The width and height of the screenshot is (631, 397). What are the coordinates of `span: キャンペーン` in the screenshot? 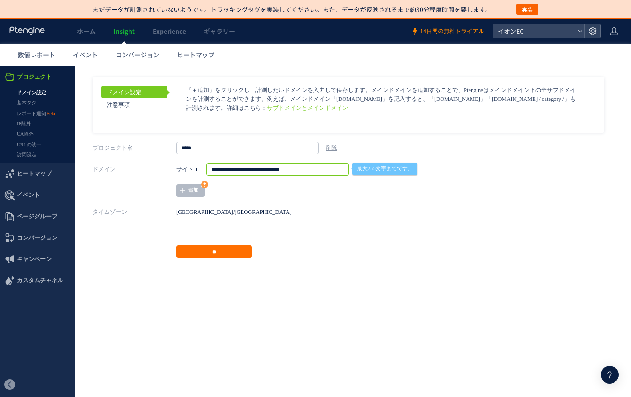 It's located at (34, 193).